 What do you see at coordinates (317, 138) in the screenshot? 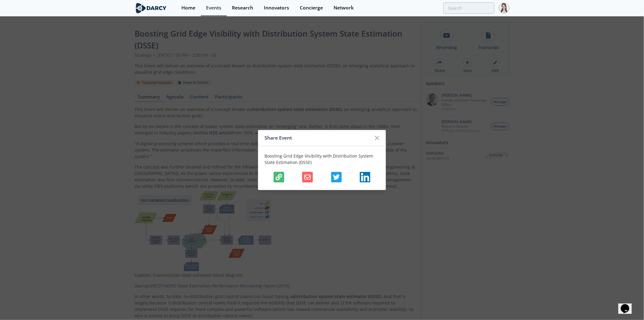
I see `div: Share Event` at bounding box center [317, 138].